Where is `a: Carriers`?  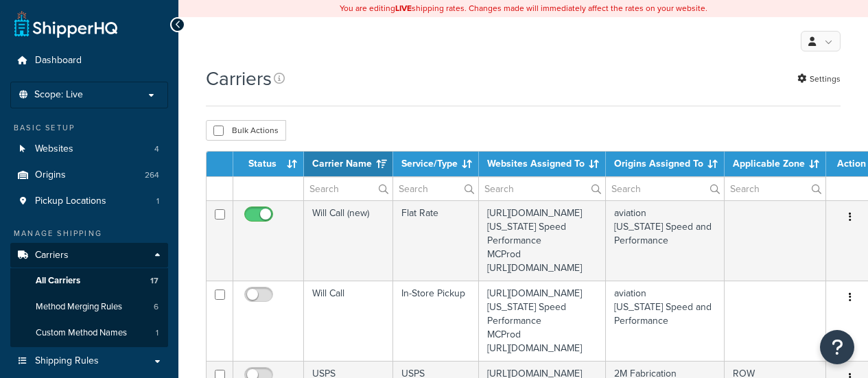 a: Carriers is located at coordinates (89, 256).